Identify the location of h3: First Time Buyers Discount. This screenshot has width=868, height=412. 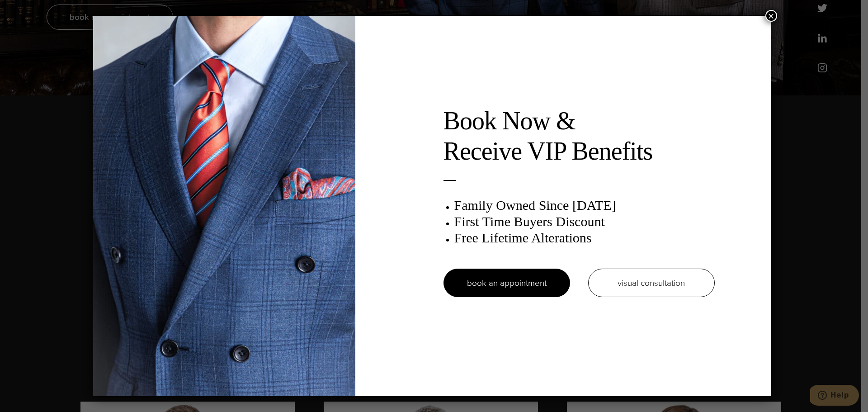
(585, 222).